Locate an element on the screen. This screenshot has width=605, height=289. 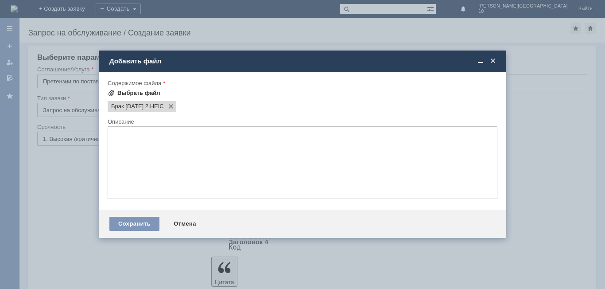
div: Выбрать файл is located at coordinates (139, 93).